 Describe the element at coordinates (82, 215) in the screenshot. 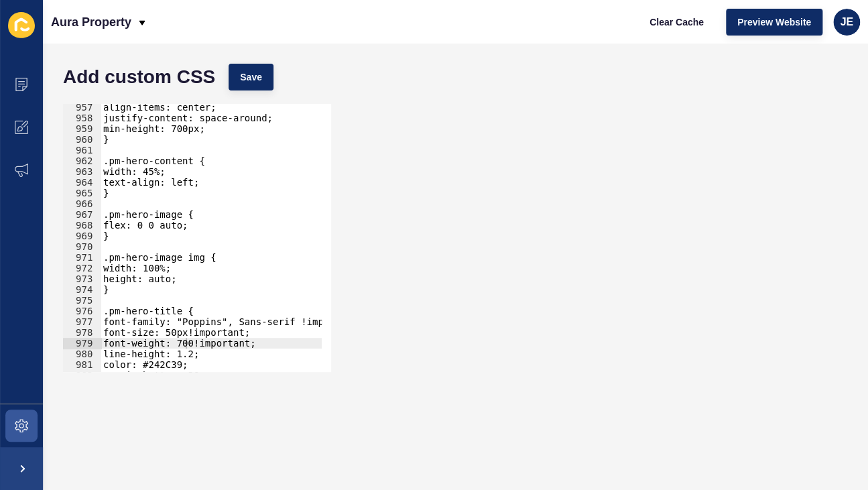

I see `div: 967` at that location.